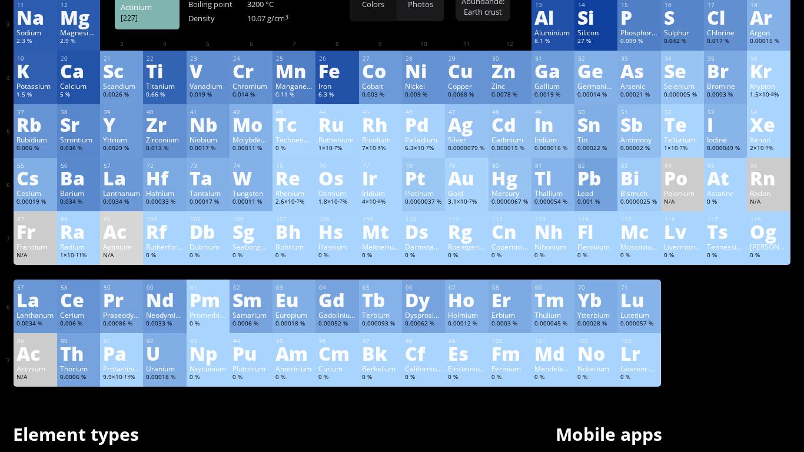  What do you see at coordinates (595, 71) in the screenshot?
I see `div: Ge` at bounding box center [595, 71].